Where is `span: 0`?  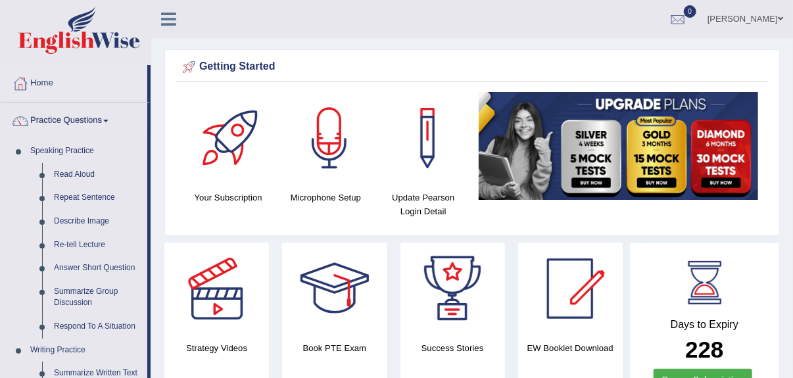
span: 0 is located at coordinates (690, 11).